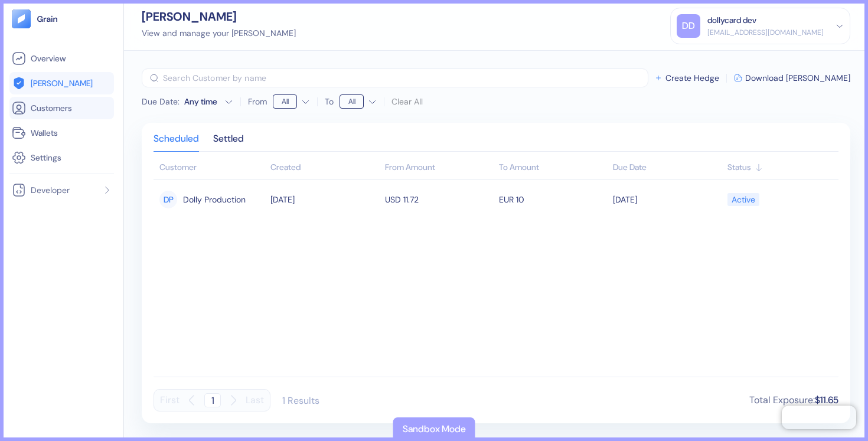 Image resolution: width=868 pixels, height=441 pixels. What do you see at coordinates (434, 430) in the screenshot?
I see `div: Sandbox Mode` at bounding box center [434, 430].